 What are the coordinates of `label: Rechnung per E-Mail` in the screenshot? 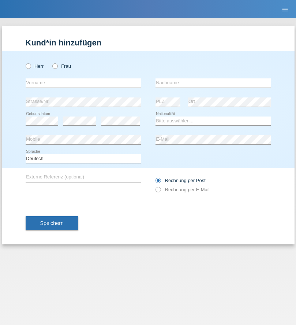 It's located at (183, 189).